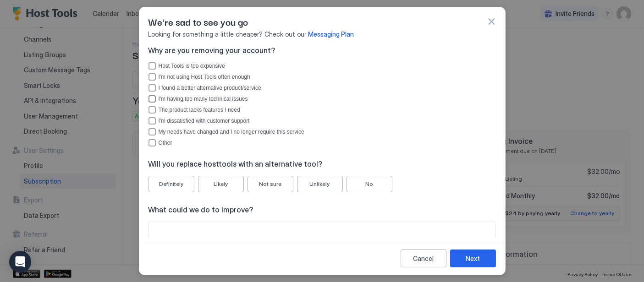 The height and width of the screenshot is (282, 644). Describe the element at coordinates (270, 184) in the screenshot. I see `div: Not sure` at that location.